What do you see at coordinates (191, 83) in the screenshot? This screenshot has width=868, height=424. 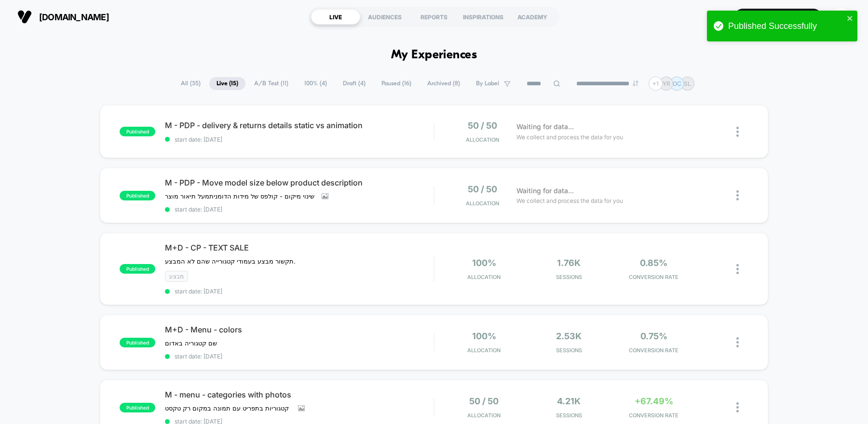 I see `span: All ( 35 )` at bounding box center [191, 83].